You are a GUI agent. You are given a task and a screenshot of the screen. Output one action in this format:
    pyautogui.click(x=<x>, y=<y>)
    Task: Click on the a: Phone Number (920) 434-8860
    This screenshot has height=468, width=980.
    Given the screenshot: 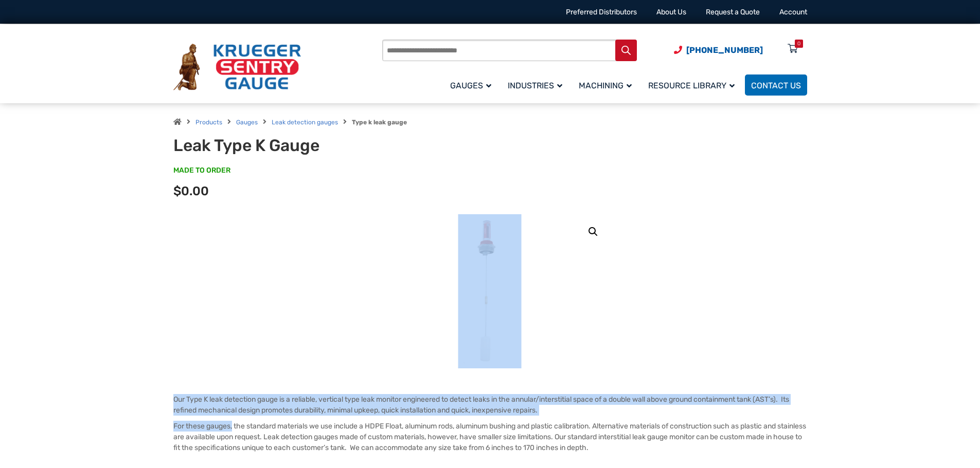 What is the action you would take?
    pyautogui.click(x=718, y=50)
    